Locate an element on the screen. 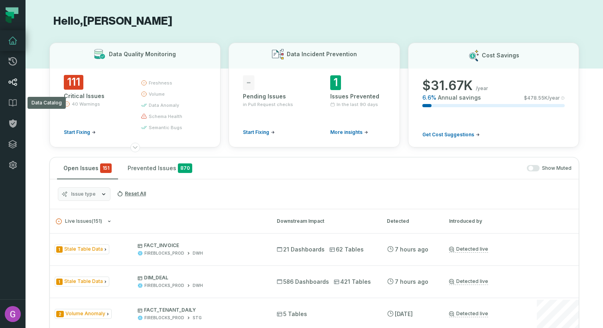  span: freshness is located at coordinates (160, 83).